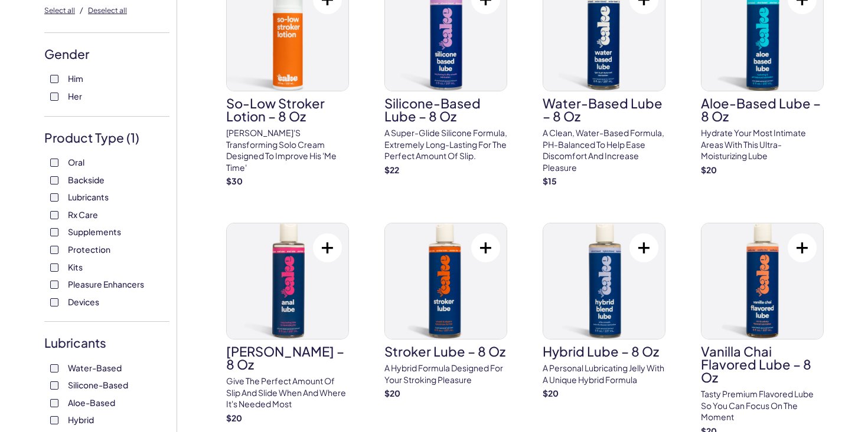  What do you see at coordinates (76, 162) in the screenshot?
I see `span: Oral` at bounding box center [76, 162].